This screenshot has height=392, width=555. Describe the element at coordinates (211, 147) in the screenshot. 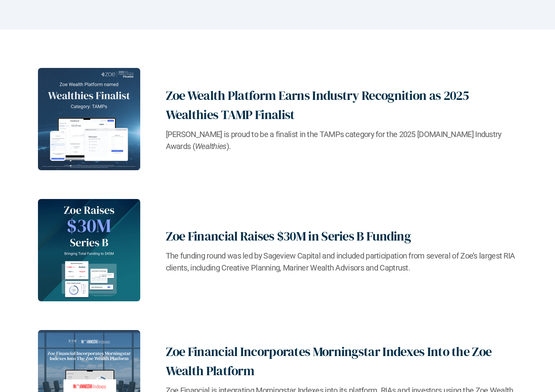

I see `em: Wealthies` at that location.